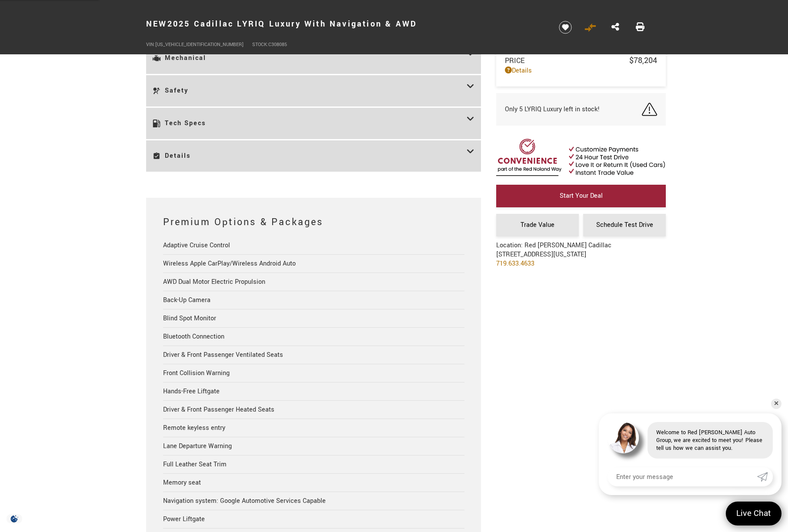 Image resolution: width=788 pixels, height=532 pixels. Describe the element at coordinates (566, 27) in the screenshot. I see `button: Save vehicle` at that location.